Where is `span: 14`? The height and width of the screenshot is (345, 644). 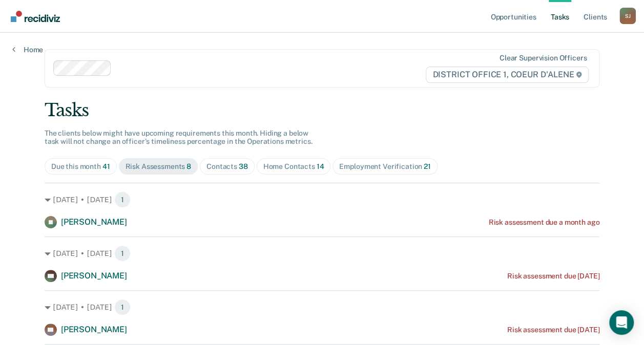 span: 14 is located at coordinates (320, 166).